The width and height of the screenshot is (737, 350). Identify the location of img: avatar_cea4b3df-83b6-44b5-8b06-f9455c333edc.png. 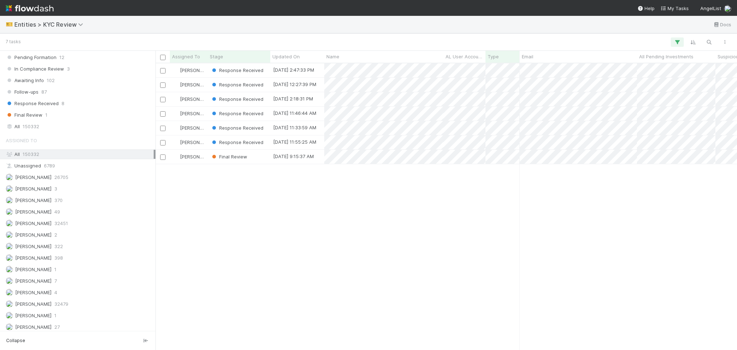
(9, 212).